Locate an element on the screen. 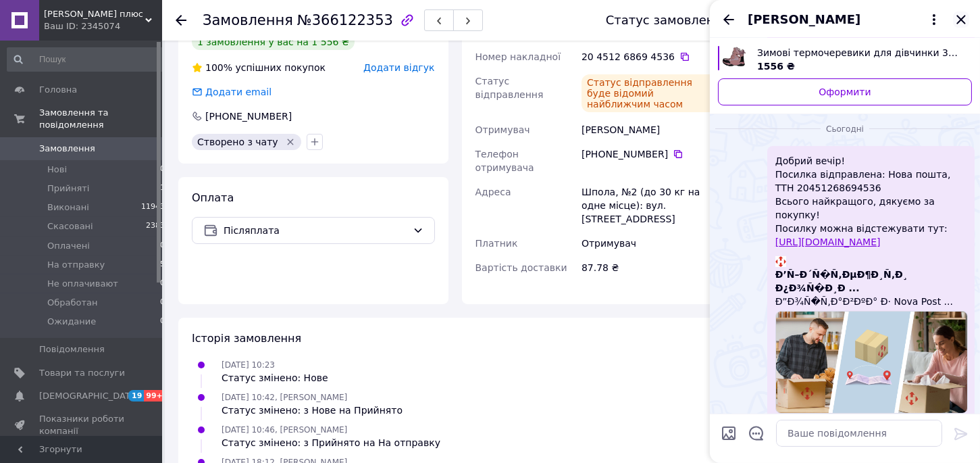 Image resolution: width=980 pixels, height=463 pixels. div: Статус замовлення is located at coordinates (668, 20).